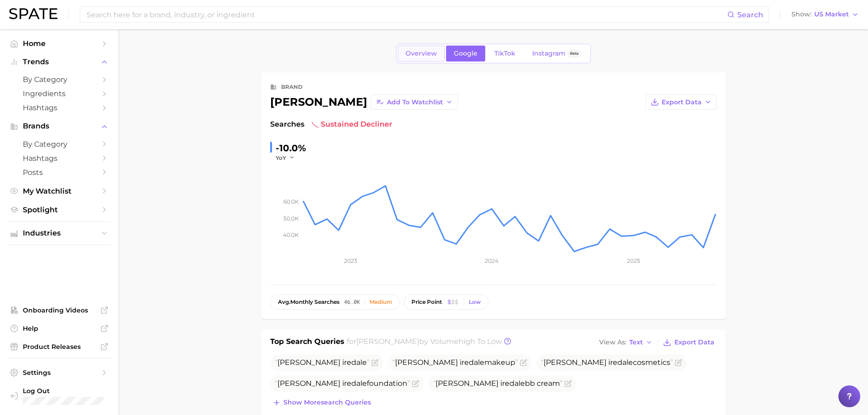 This screenshot has width=868, height=415. What do you see at coordinates (59, 62) in the screenshot?
I see `button: Trends` at bounding box center [59, 62].